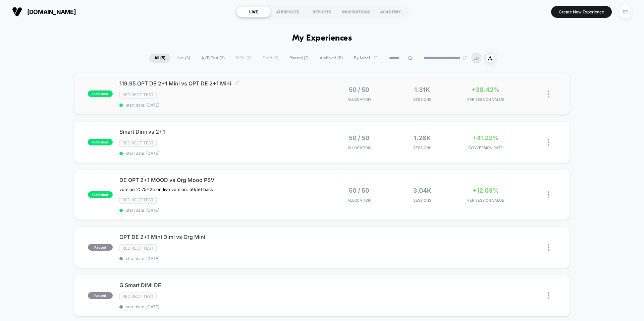 This screenshot has width=644, height=321. I want to click on p: ED, so click(476, 58).